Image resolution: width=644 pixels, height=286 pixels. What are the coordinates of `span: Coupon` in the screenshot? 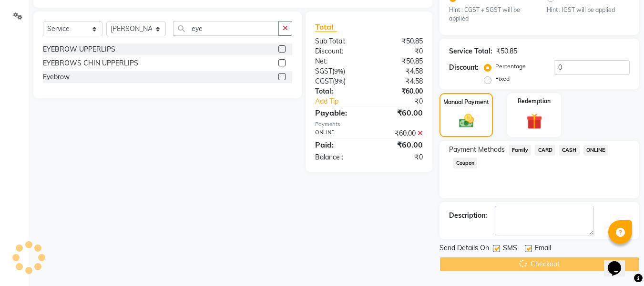 It's located at (465, 163).